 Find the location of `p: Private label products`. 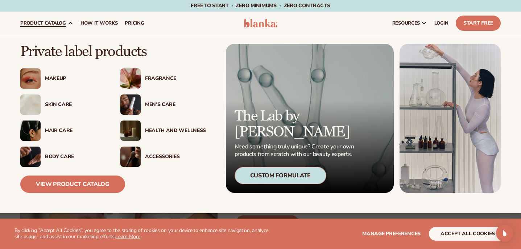

p: Private label products is located at coordinates (113, 52).